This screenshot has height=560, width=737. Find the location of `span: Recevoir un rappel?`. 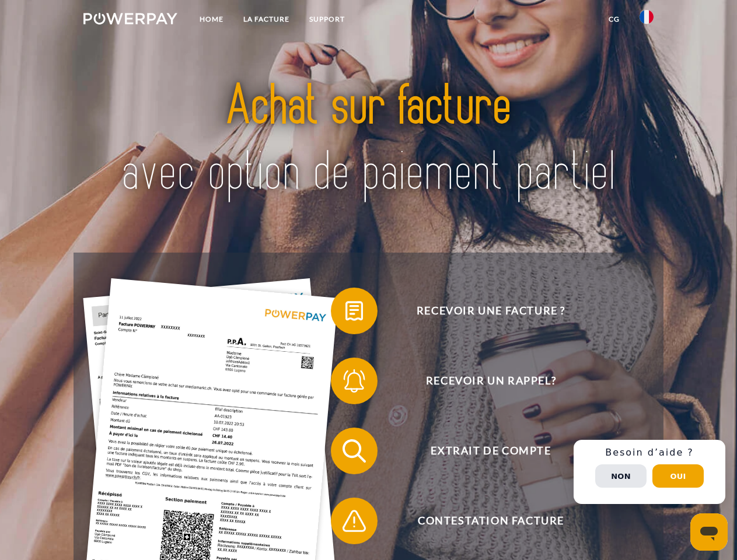

span: Recevoir un rappel? is located at coordinates (490, 381).